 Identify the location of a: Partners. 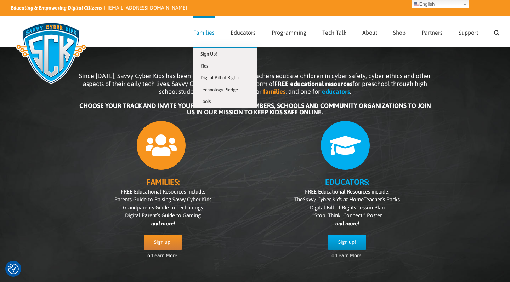
(432, 32).